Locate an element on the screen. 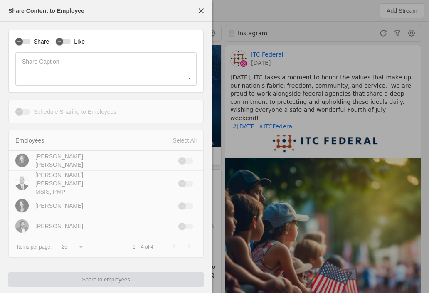  div: Select All is located at coordinates (184, 140).